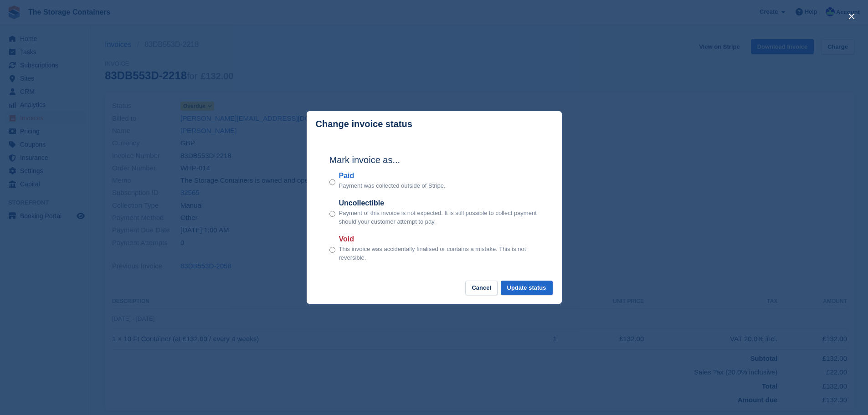 The image size is (868, 415). What do you see at coordinates (434, 160) in the screenshot?
I see `h2: Mark invoice as...` at bounding box center [434, 160].